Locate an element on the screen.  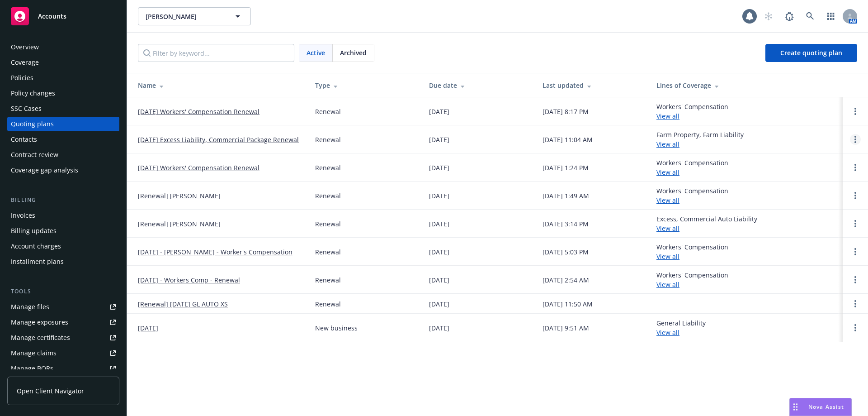
div: SSC Cases is located at coordinates (26, 109).